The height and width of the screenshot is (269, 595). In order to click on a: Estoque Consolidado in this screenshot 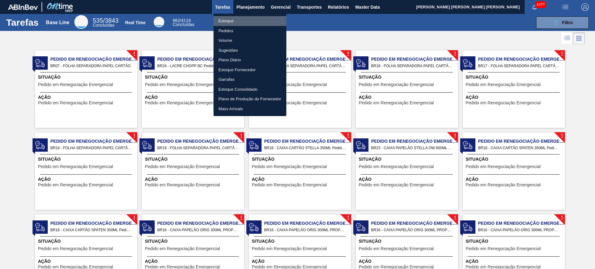, I will do `click(250, 89)`.